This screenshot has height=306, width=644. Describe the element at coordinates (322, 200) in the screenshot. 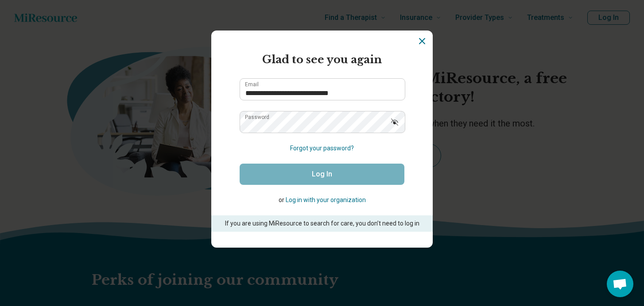

I see `p: or` at that location.